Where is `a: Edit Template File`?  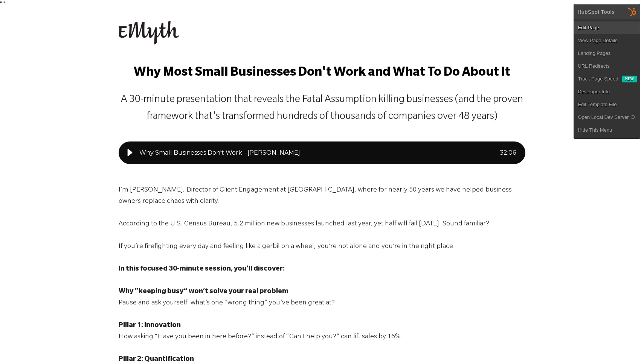 a: Edit Template File is located at coordinates (607, 105).